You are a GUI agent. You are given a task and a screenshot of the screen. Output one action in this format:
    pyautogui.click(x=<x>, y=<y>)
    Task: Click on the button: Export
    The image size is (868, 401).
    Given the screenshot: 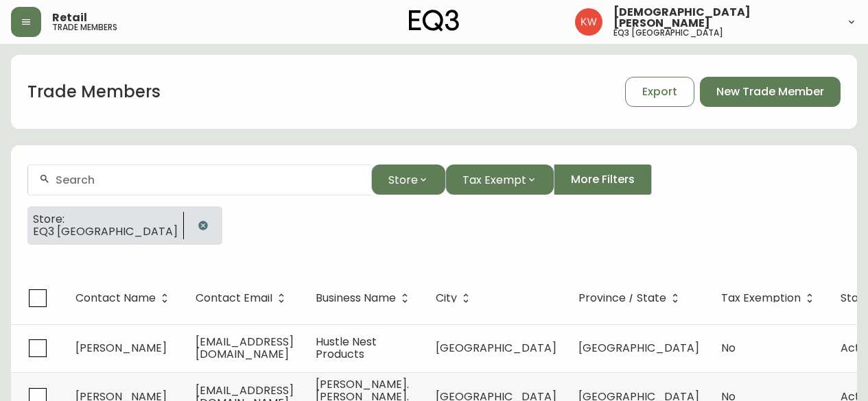 What is the action you would take?
    pyautogui.click(x=659, y=92)
    